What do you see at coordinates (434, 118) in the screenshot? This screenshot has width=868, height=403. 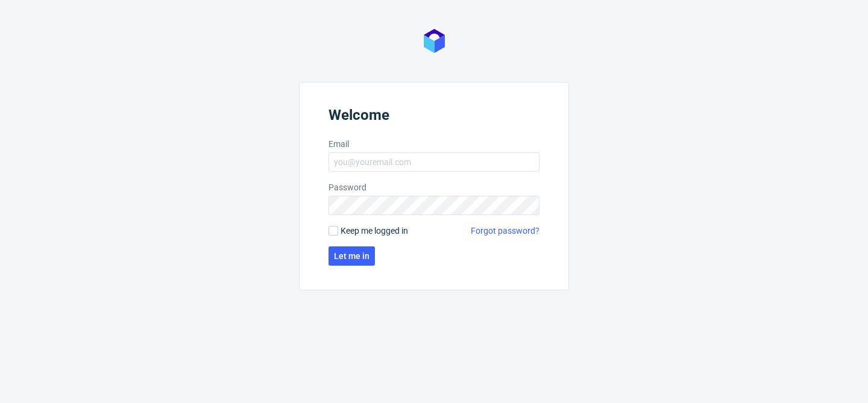 I see `header: Welcome` at bounding box center [434, 118].